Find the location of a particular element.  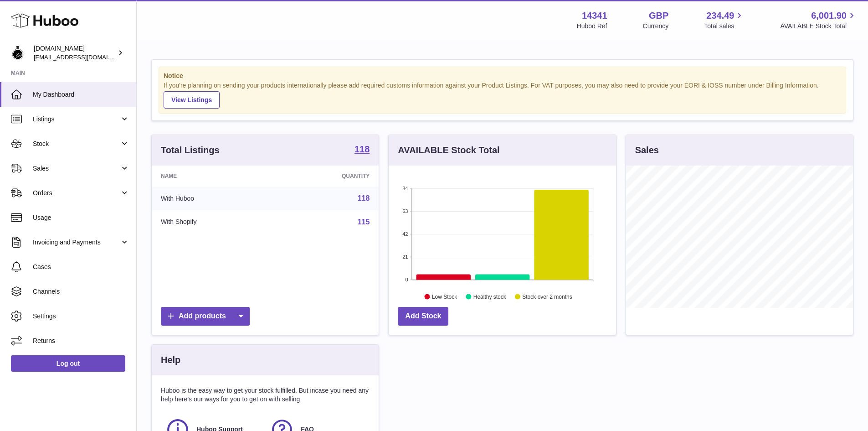

strong: 118 is located at coordinates (362, 149).